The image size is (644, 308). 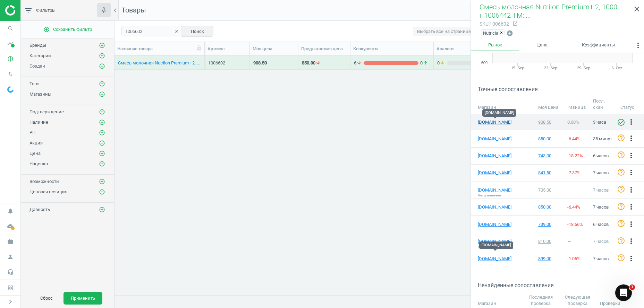 What do you see at coordinates (10, 242) in the screenshot?
I see `i: work` at bounding box center [10, 242].